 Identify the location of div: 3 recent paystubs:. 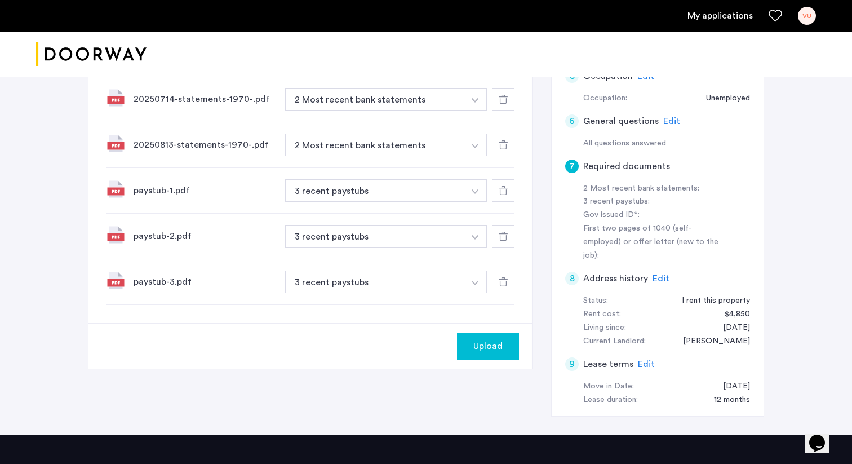
(654, 202).